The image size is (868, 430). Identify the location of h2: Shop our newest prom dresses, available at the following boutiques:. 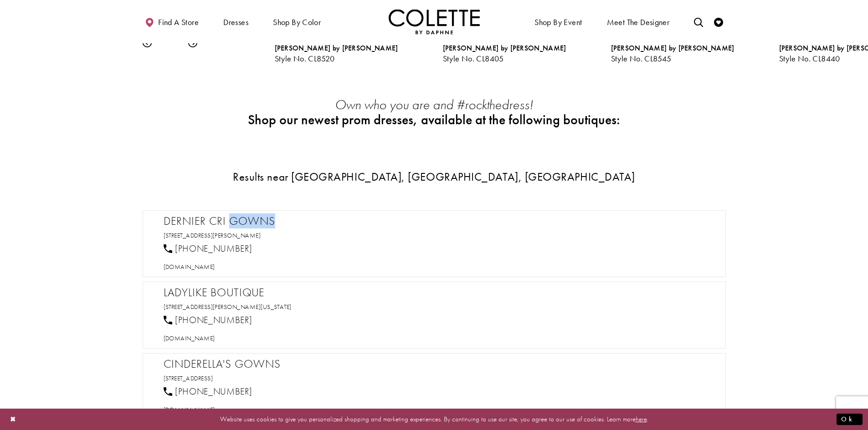
(434, 120).